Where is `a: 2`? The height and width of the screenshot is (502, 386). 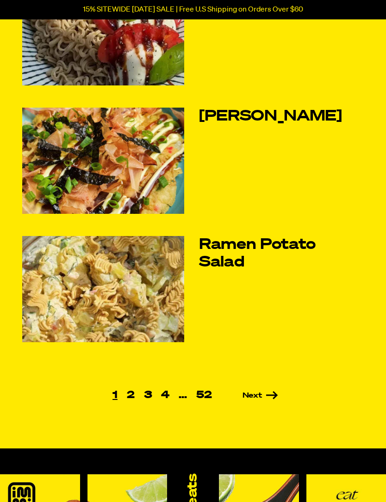 a: 2 is located at coordinates (130, 396).